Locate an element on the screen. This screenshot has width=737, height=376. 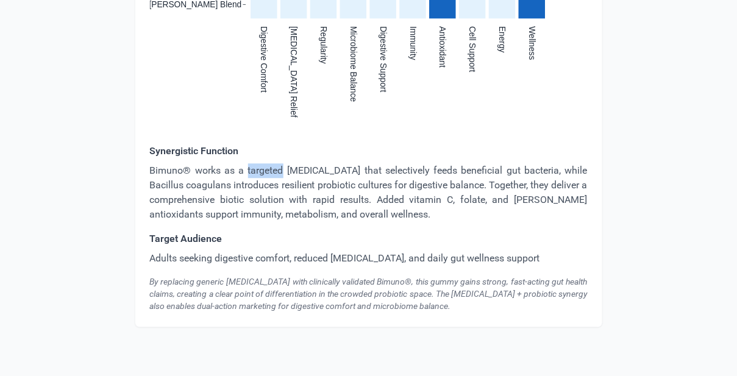
text: Antioxidant is located at coordinates (443, 46).